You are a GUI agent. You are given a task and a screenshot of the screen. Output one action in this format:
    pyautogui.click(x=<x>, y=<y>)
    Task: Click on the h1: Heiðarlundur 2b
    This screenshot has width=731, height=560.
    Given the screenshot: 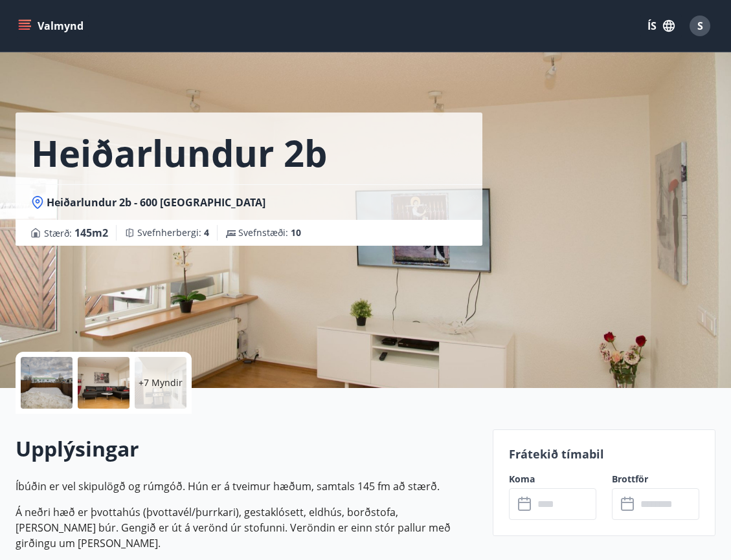 What is the action you would take?
    pyautogui.click(x=178, y=153)
    